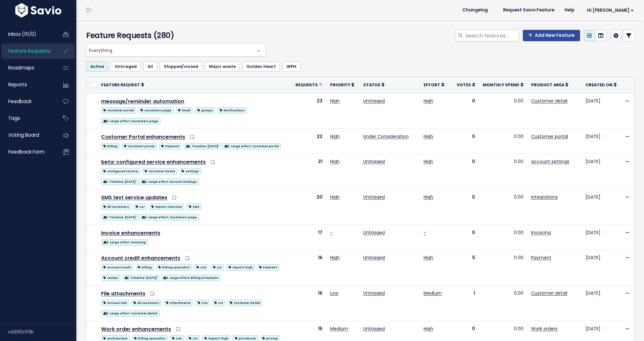 This screenshot has width=644, height=341. What do you see at coordinates (291, 67) in the screenshot?
I see `a: WPH` at bounding box center [291, 67].